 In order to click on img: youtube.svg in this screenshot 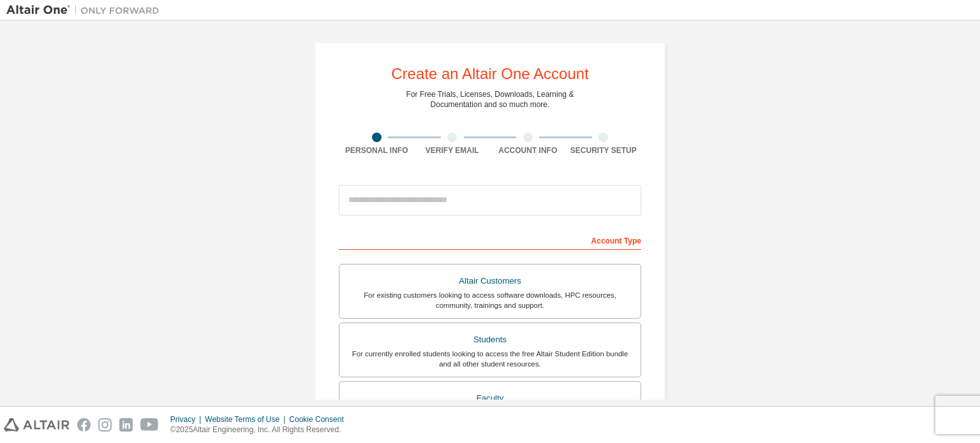, I will do `click(149, 425)`.